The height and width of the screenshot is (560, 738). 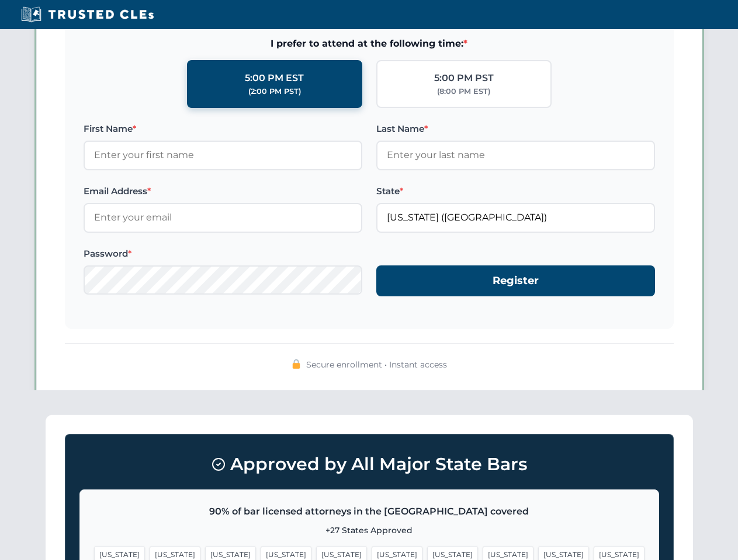 What do you see at coordinates (222, 191) in the screenshot?
I see `label: Email Address` at bounding box center [222, 191].